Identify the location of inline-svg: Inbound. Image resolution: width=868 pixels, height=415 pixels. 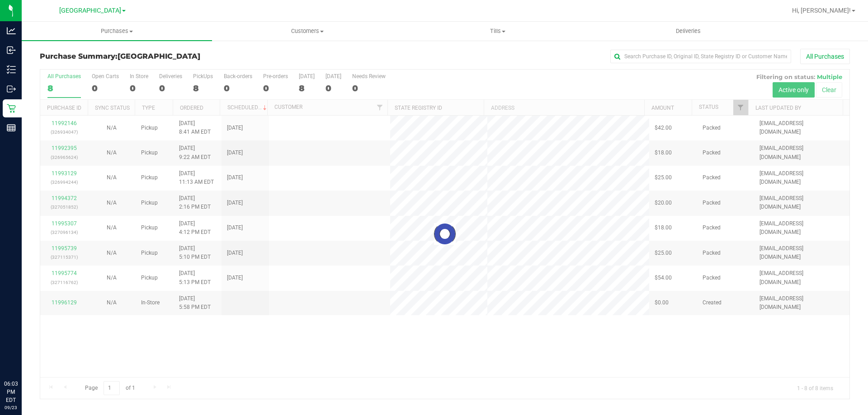
(11, 50).